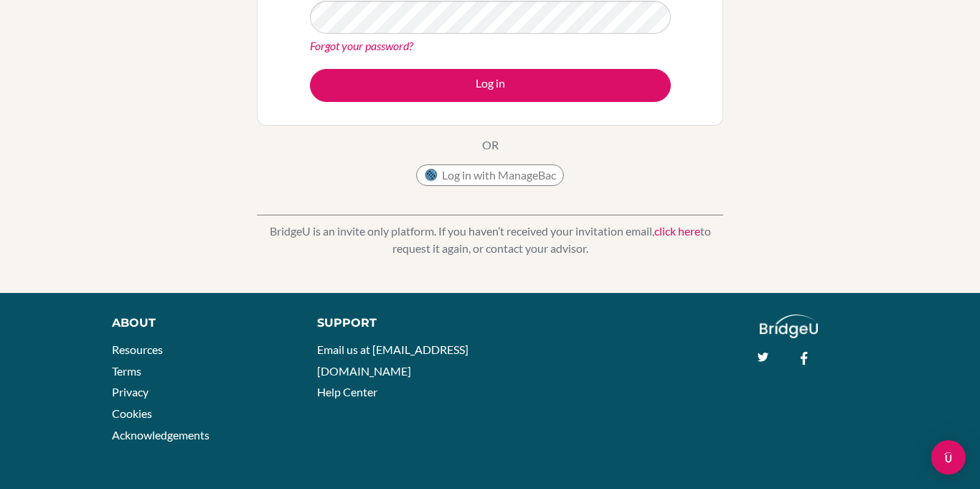 The height and width of the screenshot is (489, 980). Describe the element at coordinates (127, 371) in the screenshot. I see `a: Terms` at that location.